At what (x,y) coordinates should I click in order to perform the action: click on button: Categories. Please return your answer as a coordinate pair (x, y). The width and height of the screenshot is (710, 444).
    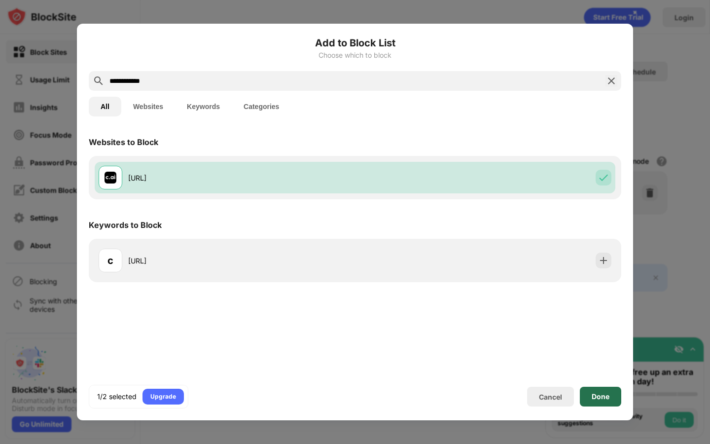
    Looking at the image, I should click on (261, 107).